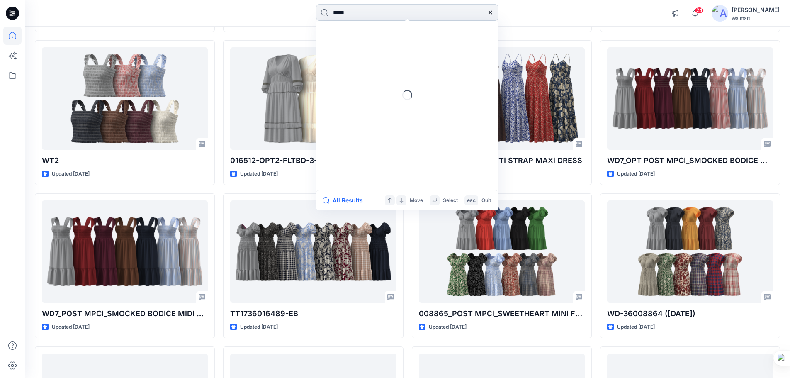 This screenshot has height=378, width=790. I want to click on a: 008865_POST MPCI_SWEETHEART MINI FLUTTER DRESS, so click(502, 251).